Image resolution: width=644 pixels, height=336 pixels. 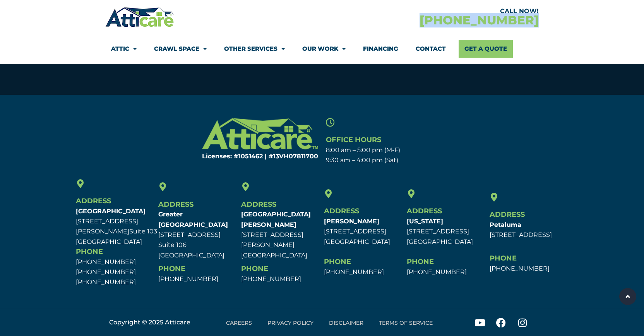 What do you see at coordinates (324, 49) in the screenshot?
I see `a: Our Work` at bounding box center [324, 49].